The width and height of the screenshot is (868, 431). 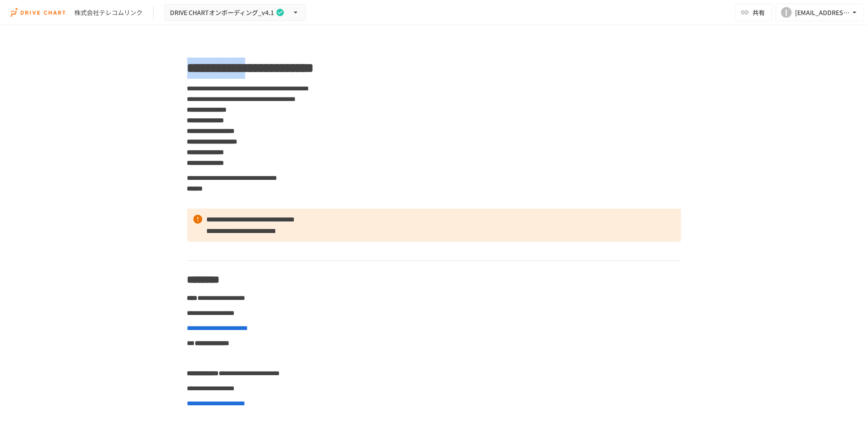 I want to click on span: 共有, so click(x=759, y=12).